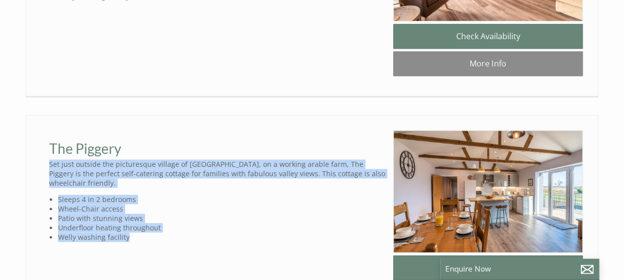 The image size is (624, 280). Describe the element at coordinates (221, 199) in the screenshot. I see `li: Sleeps 4 in 2 bedrooms` at that location.